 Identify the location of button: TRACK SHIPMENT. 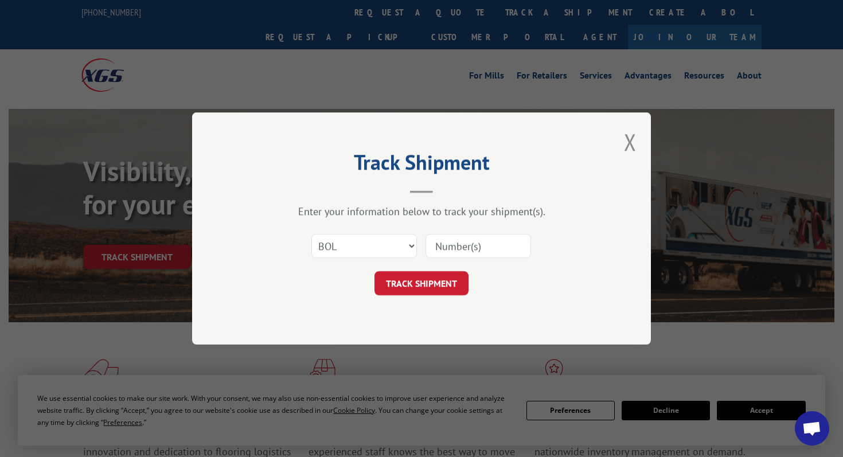
(421, 283).